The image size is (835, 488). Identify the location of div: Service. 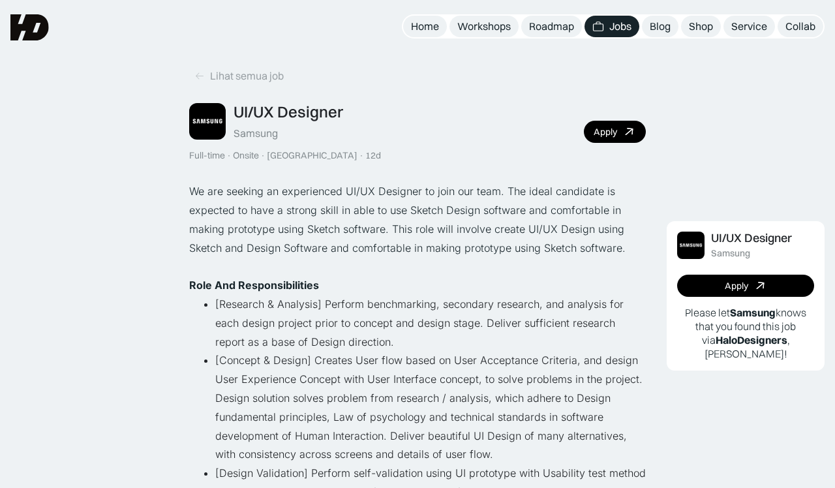
(749, 26).